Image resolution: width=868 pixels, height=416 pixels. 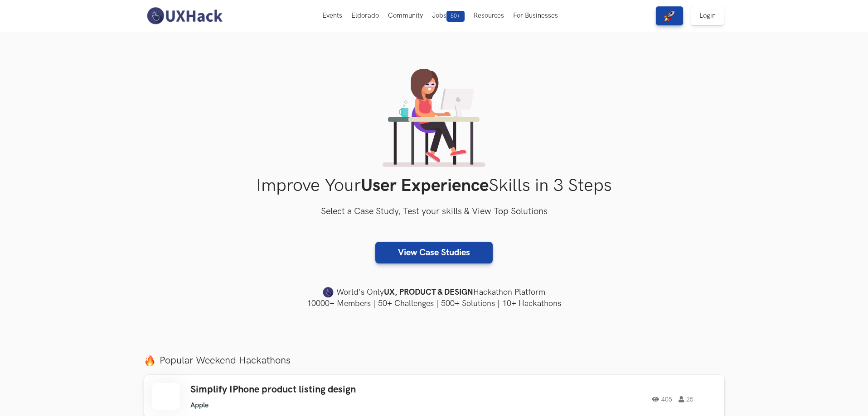 What do you see at coordinates (686, 399) in the screenshot?
I see `span: 25` at bounding box center [686, 399].